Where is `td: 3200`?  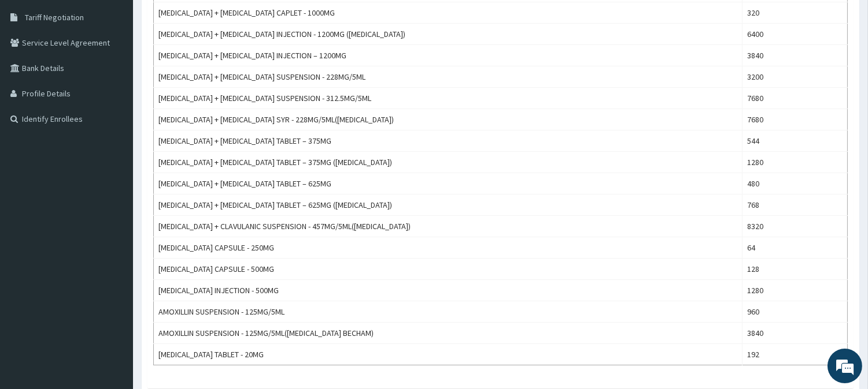
td: 3200 is located at coordinates (795, 77).